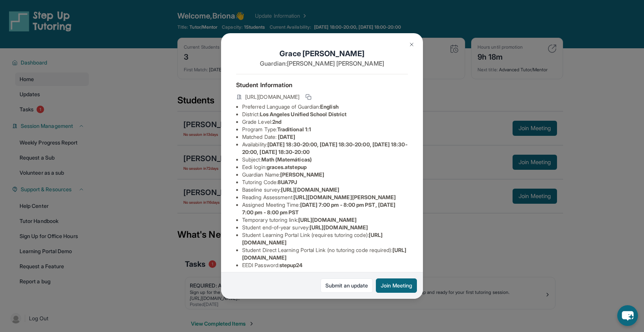 The width and height of the screenshot is (644, 332). What do you see at coordinates (325, 239) in the screenshot?
I see `li: Student Learning Portal Link (requires tutoring code) :` at bounding box center [325, 239].